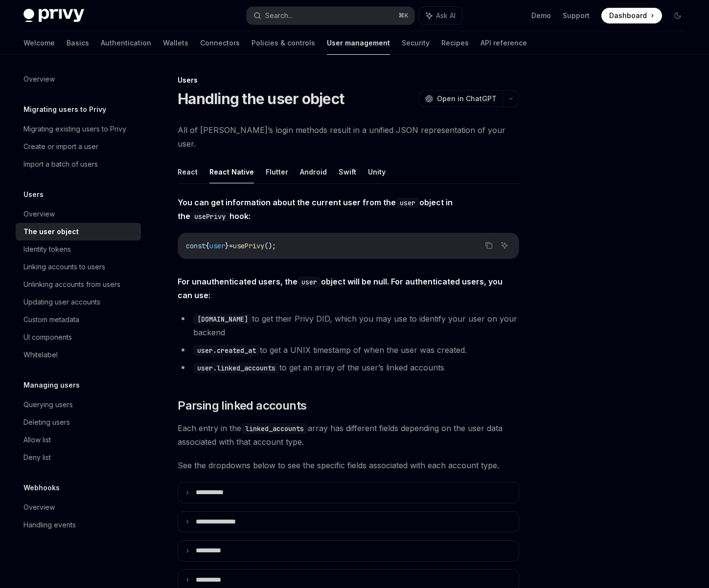 Image resolution: width=709 pixels, height=588 pixels. I want to click on div: UI components, so click(48, 338).